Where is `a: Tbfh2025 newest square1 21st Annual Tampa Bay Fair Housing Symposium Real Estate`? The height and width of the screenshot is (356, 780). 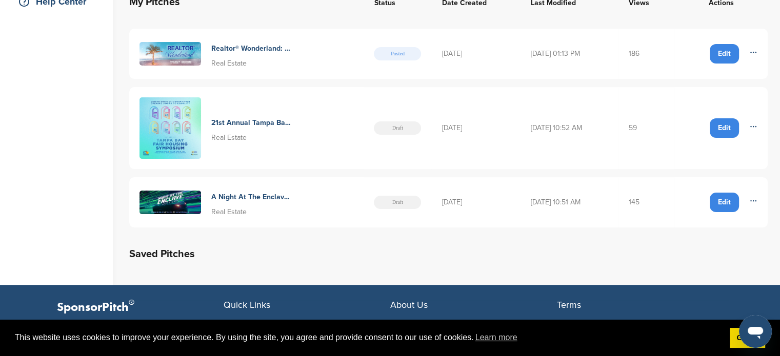 a: Tbfh2025 newest square1 21st Annual Tampa Bay Fair Housing Symposium Real Estate is located at coordinates (246, 128).